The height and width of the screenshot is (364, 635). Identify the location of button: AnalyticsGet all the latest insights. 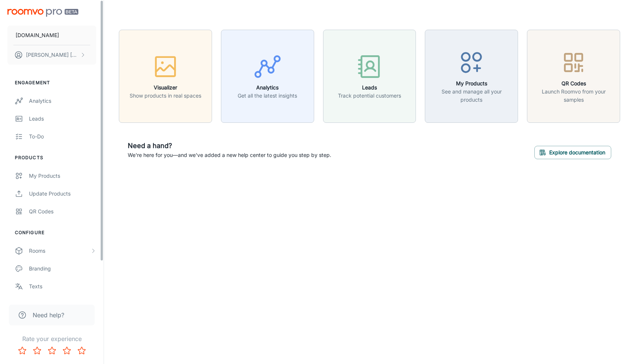
(267, 76).